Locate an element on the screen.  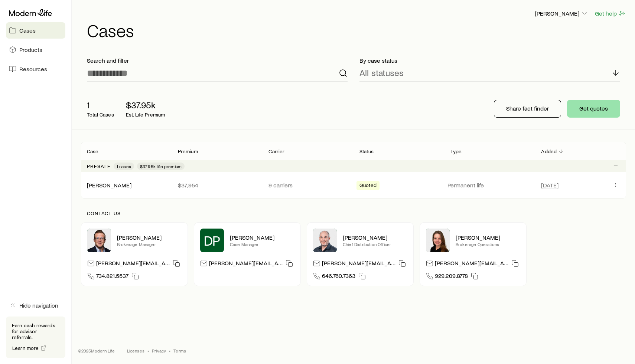
p: All statuses is located at coordinates (381, 73).